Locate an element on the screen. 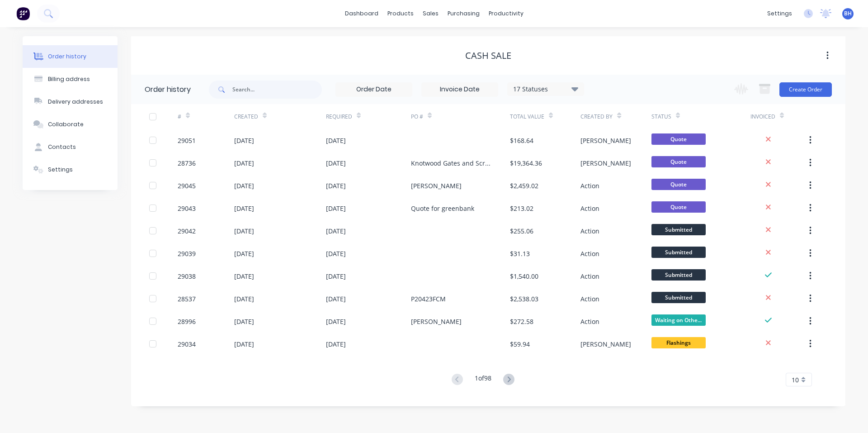 The height and width of the screenshot is (433, 868). div: 29045 is located at coordinates (187, 185).